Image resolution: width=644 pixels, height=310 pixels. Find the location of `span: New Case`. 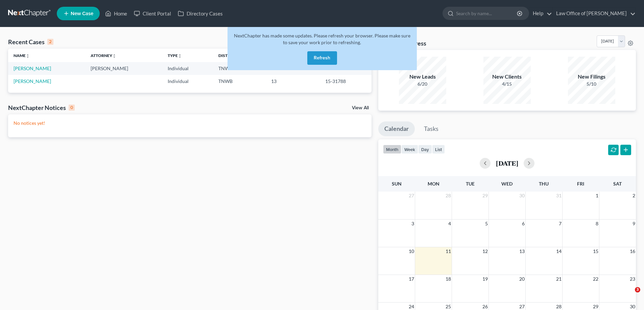

span: New Case is located at coordinates (82, 14).